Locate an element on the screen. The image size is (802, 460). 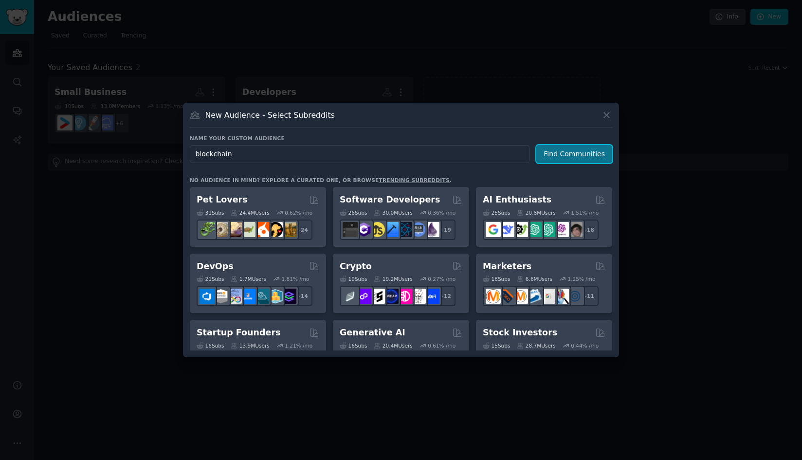
img: AskMarketing is located at coordinates (520, 296).